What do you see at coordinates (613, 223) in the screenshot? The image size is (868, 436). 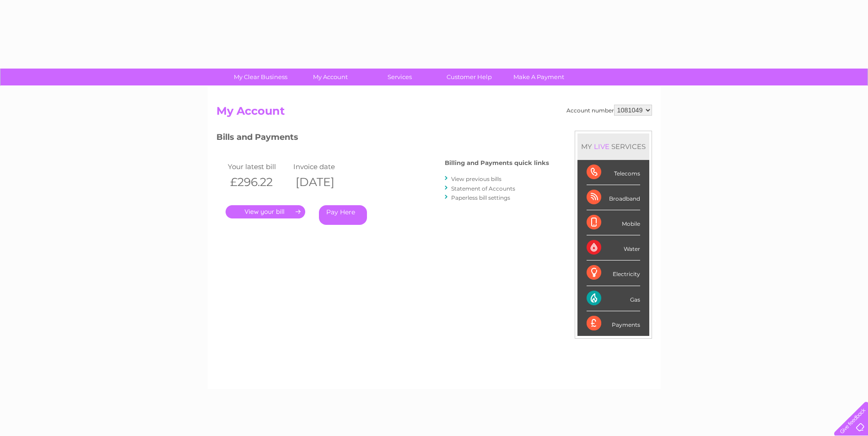 I see `div: Mobile` at bounding box center [613, 223].